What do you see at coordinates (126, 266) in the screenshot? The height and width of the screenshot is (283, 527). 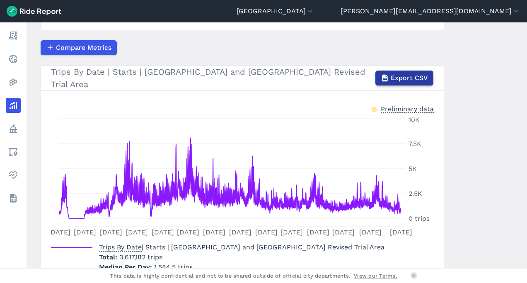 I see `span: Median Per Day` at bounding box center [126, 266].